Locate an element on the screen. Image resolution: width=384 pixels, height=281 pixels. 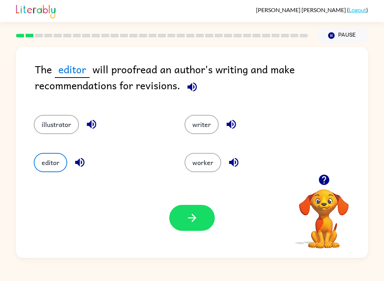
button: Pause is located at coordinates (342, 36).